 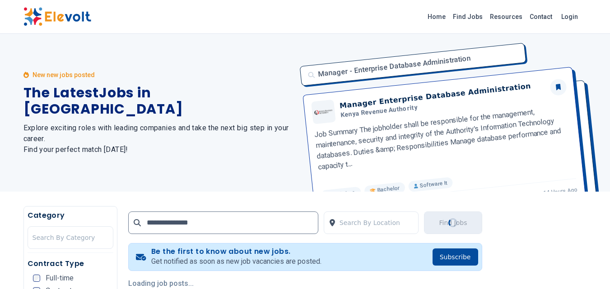 What do you see at coordinates (64, 75) in the screenshot?
I see `p: New new jobs posted` at bounding box center [64, 75].